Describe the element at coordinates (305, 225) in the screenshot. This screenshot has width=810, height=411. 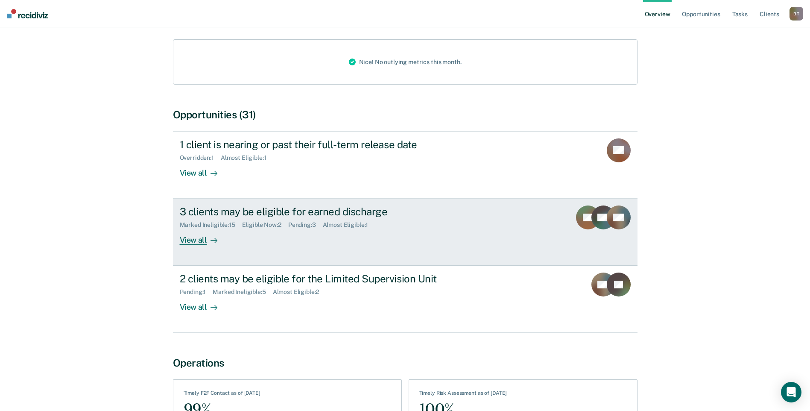
I see `div: Pending : 3` at that location.